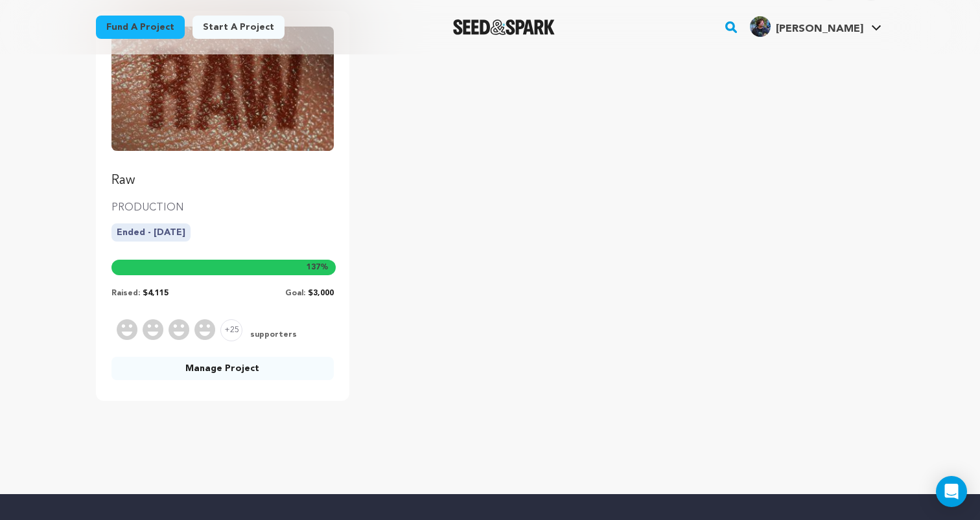 The height and width of the screenshot is (520, 980). Describe the element at coordinates (222, 208) in the screenshot. I see `p: PRODUCTION` at that location.